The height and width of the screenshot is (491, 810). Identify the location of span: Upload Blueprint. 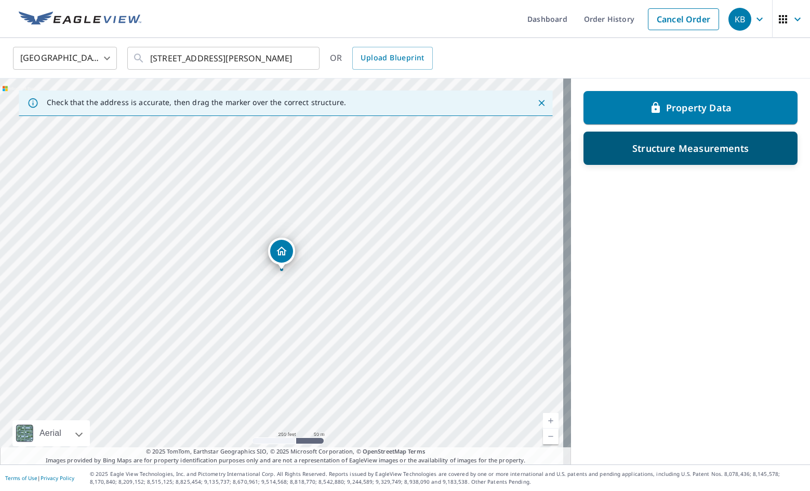
(392, 58).